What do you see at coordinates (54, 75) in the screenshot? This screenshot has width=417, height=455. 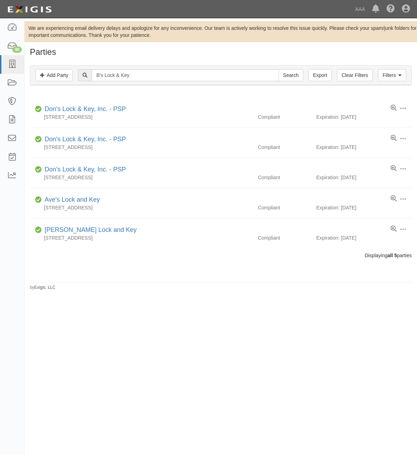 I see `a: Add Party` at bounding box center [54, 75].